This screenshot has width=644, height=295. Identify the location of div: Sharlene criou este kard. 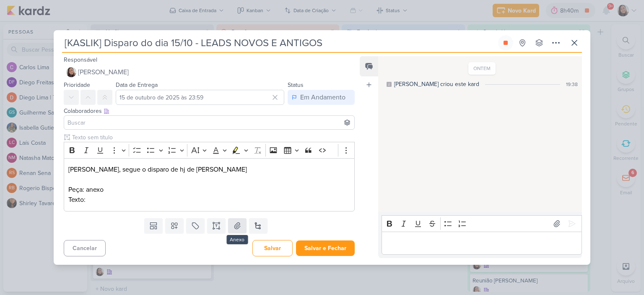
(436, 84).